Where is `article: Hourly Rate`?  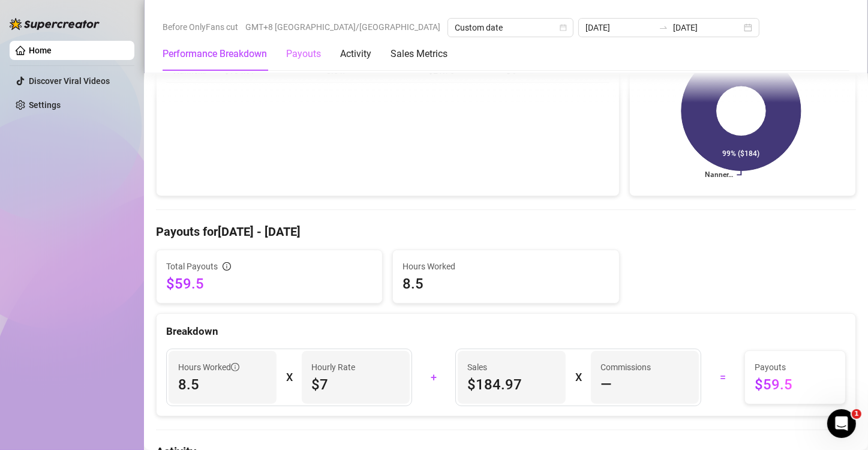 article: Hourly Rate is located at coordinates (333, 367).